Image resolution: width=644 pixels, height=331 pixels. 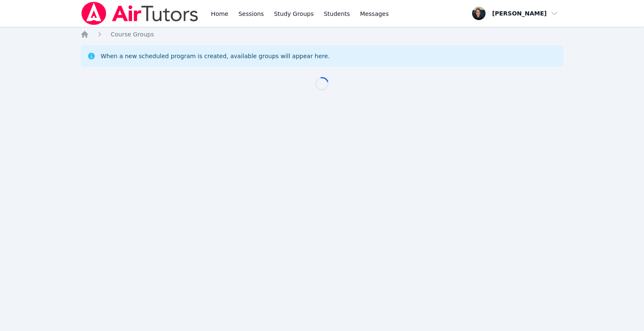 What do you see at coordinates (322, 34) in the screenshot?
I see `nav: Breadcrumb` at bounding box center [322, 34].